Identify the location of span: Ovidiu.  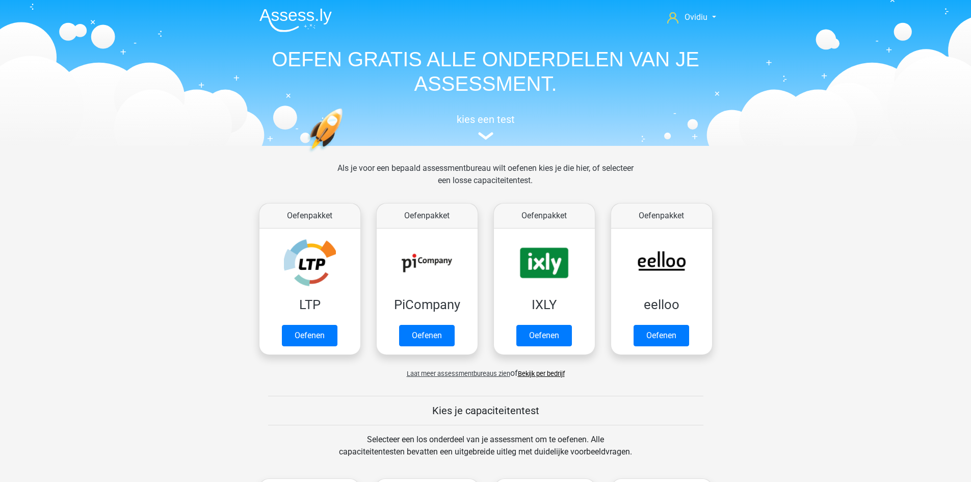
(696, 17).